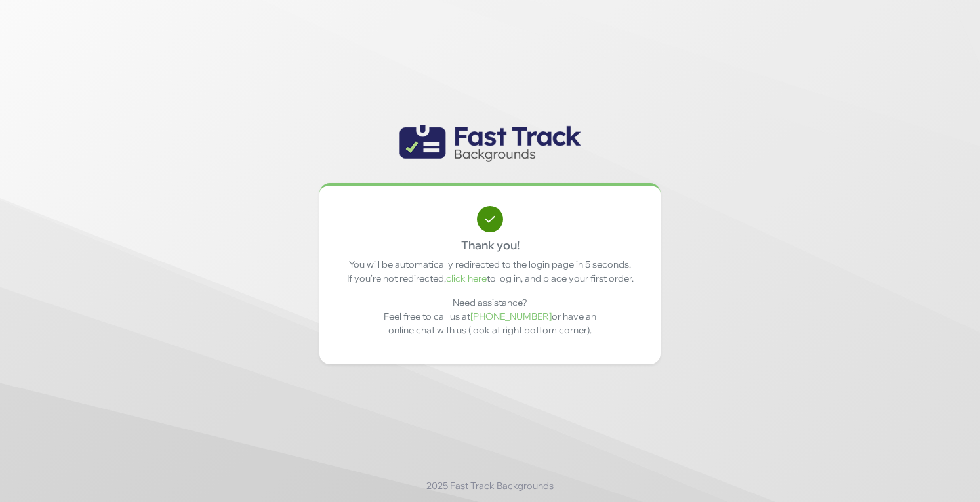 The width and height of the screenshot is (980, 502). What do you see at coordinates (490, 485) in the screenshot?
I see `span: 2025 Fast Track Backgrounds` at bounding box center [490, 485].